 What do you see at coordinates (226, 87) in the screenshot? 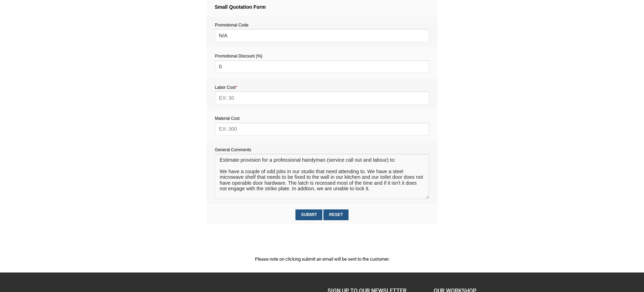
I see `span: Labor Cost` at bounding box center [226, 87].